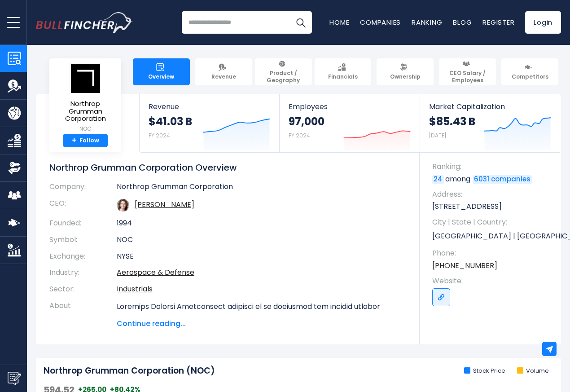  What do you see at coordinates (427, 22) in the screenshot?
I see `a: Ranking` at bounding box center [427, 22].